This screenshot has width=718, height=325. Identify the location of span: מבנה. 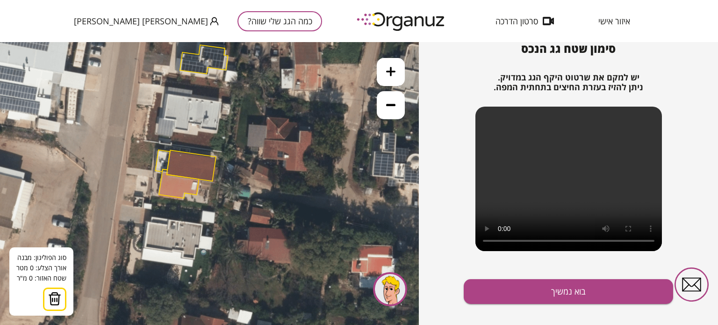
(24, 215).